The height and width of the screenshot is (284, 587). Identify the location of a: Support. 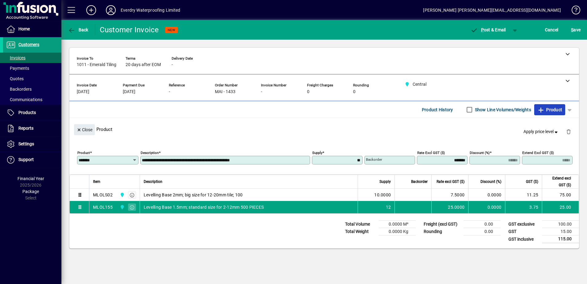
(32, 160).